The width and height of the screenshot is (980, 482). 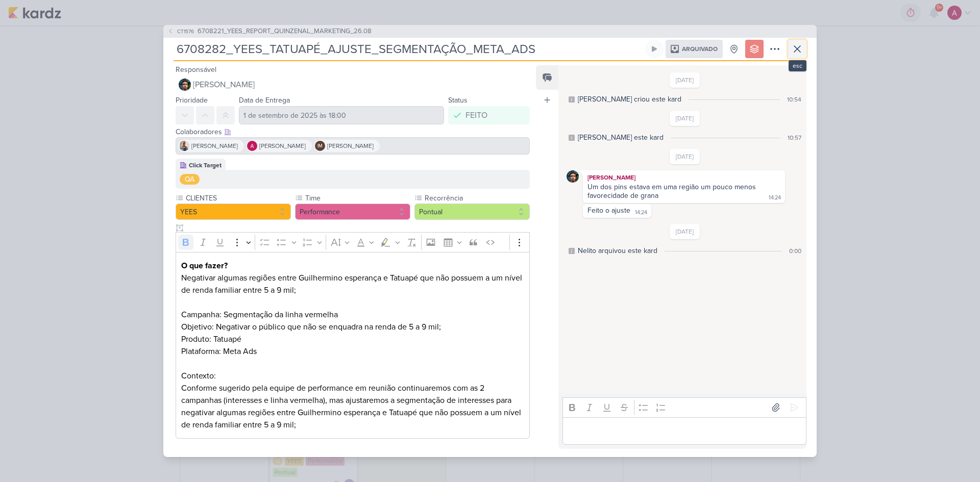 What do you see at coordinates (353, 211) in the screenshot?
I see `button: Performance` at bounding box center [353, 211].